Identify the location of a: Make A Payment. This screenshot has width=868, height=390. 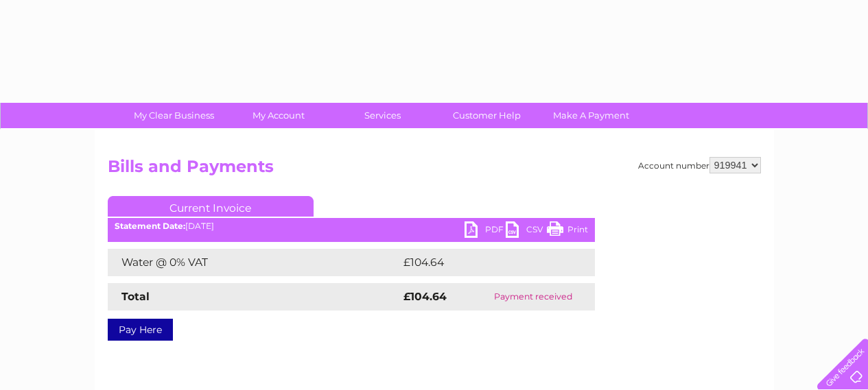
(591, 115).